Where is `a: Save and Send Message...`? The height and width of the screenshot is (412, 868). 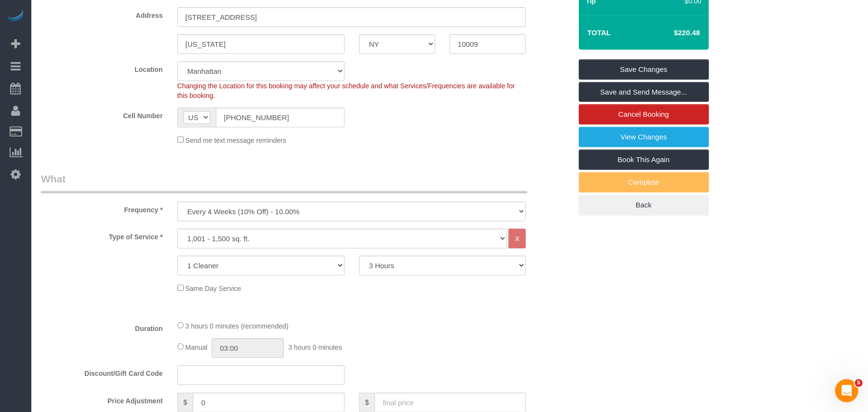
a: Save and Send Message... is located at coordinates (644, 92).